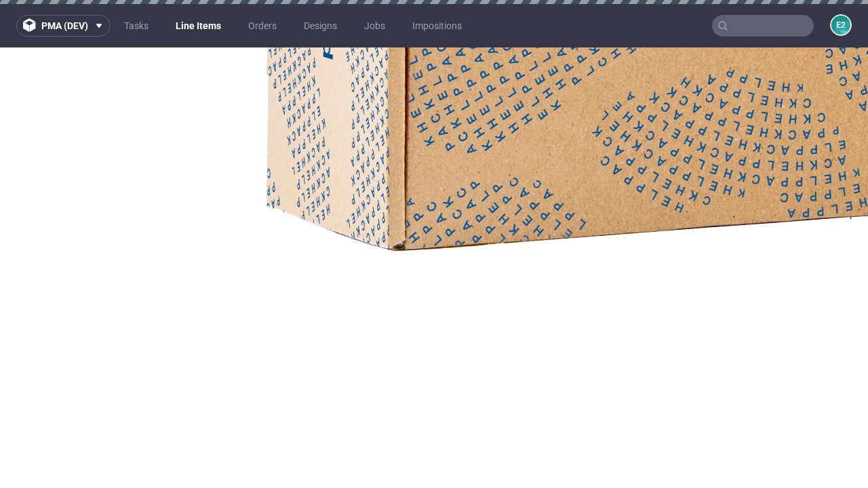 The image size is (868, 488). I want to click on figcaption: e2, so click(841, 25).